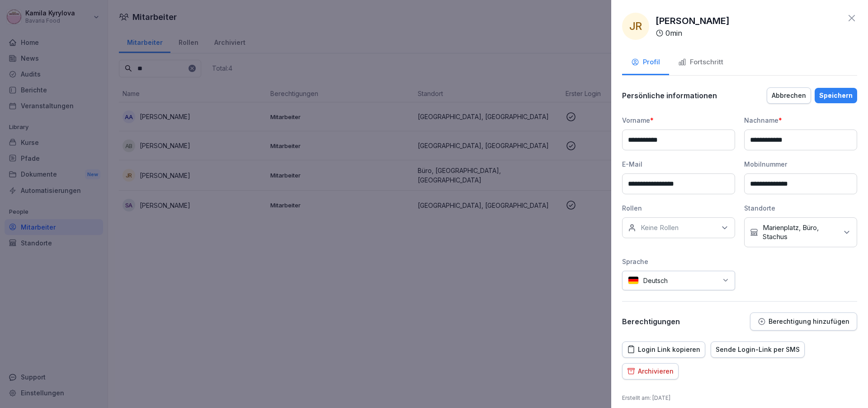  I want to click on p: 0 min, so click(674, 33).